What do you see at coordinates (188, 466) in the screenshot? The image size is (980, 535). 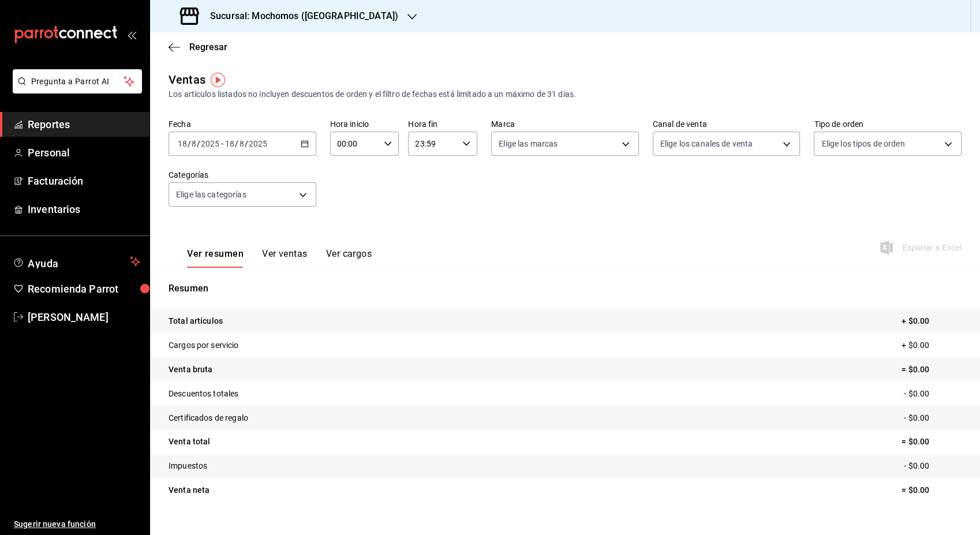 I see `p: Impuestos` at bounding box center [188, 466].